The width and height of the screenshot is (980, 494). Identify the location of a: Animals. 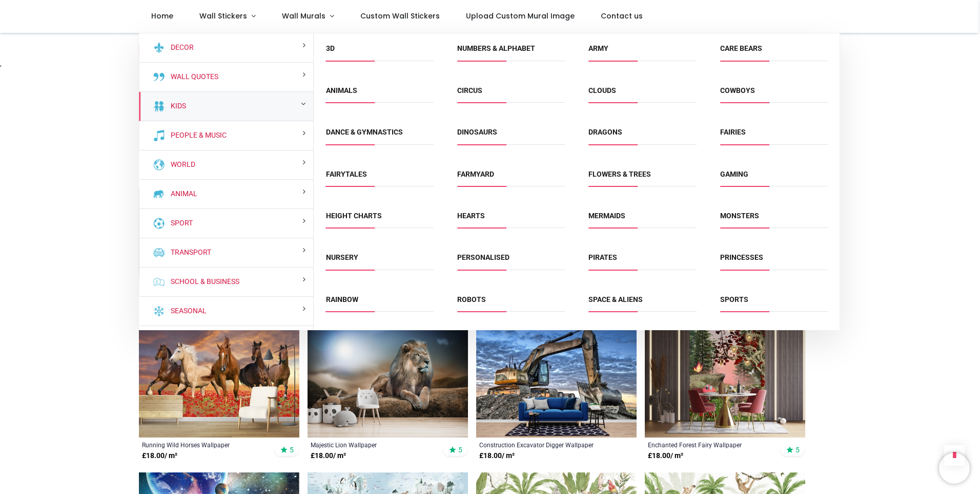
(341, 91).